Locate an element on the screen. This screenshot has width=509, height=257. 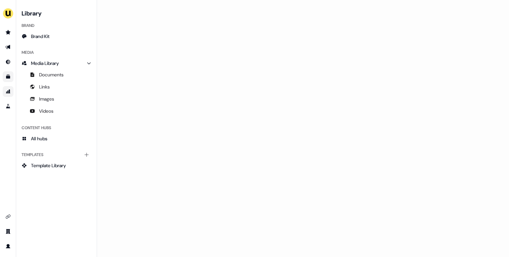
a: Go to outbound experience is located at coordinates (8, 47).